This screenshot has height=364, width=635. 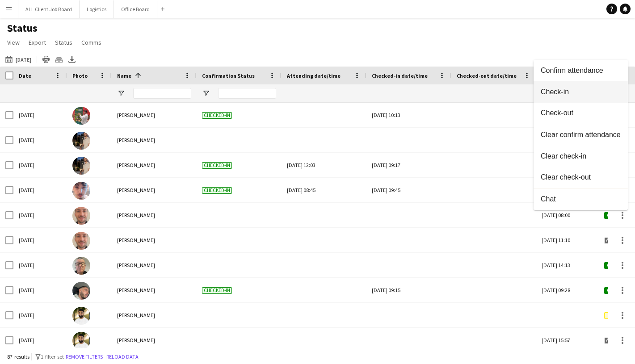 What do you see at coordinates (581, 92) in the screenshot?
I see `button: Check-in` at bounding box center [581, 92].